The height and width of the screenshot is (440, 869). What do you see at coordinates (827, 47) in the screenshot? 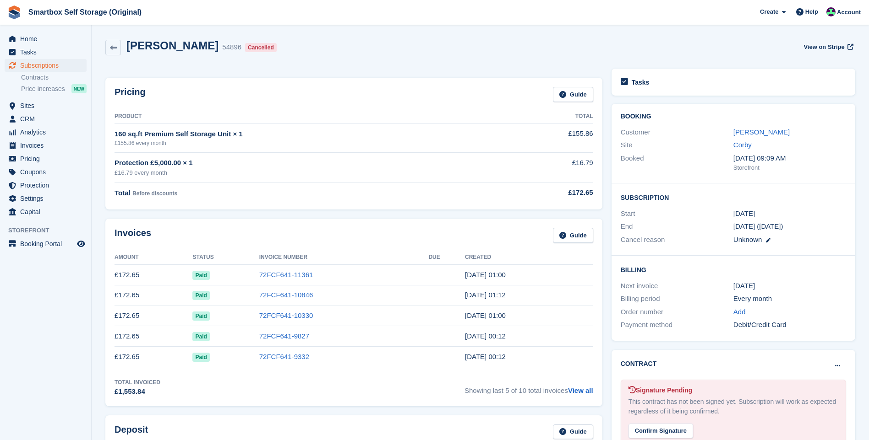
I see `a: View on Stripe` at bounding box center [827, 47].